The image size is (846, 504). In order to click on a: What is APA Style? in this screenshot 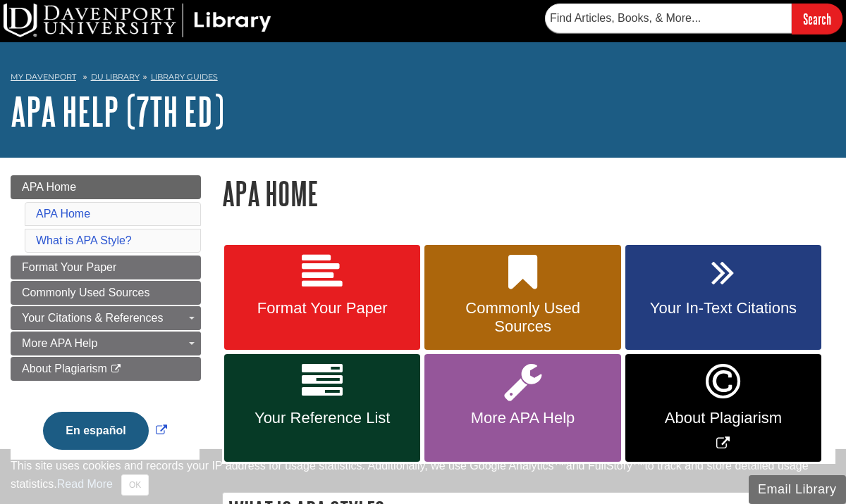, I will do `click(84, 240)`.